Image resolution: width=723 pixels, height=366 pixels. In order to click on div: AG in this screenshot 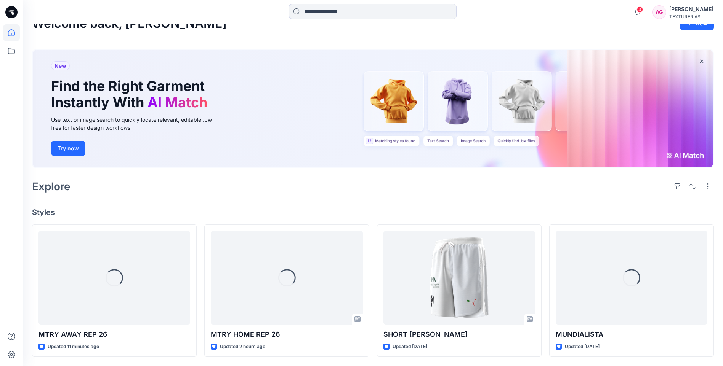, I will do `click(659, 12)`.